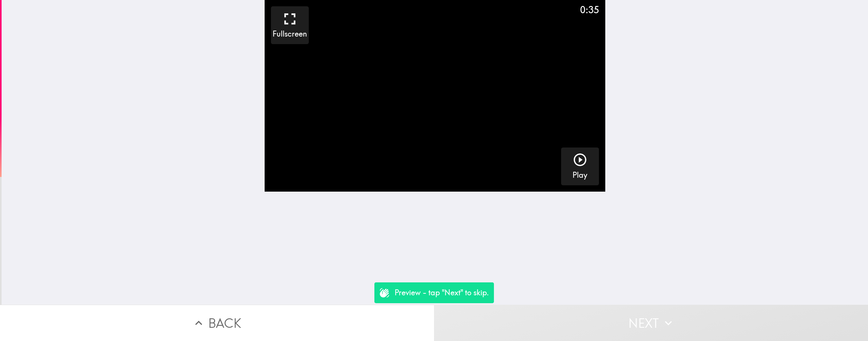 This screenshot has width=868, height=341. Describe the element at coordinates (290, 25) in the screenshot. I see `button: Fullscreen` at that location.